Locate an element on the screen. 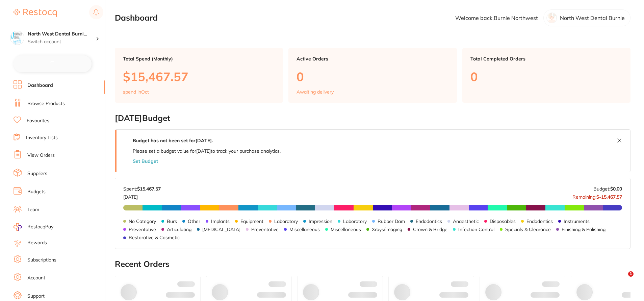 Image resolution: width=644 pixels, height=301 pixels. p: Finishing & Polishing is located at coordinates (583, 229).